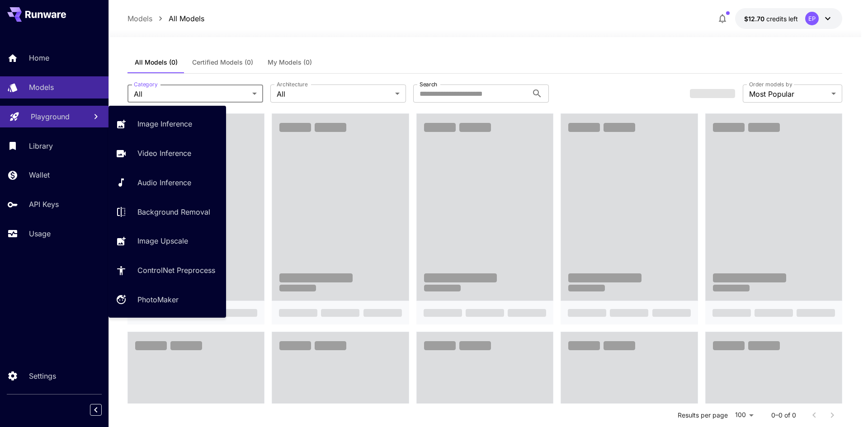  Describe the element at coordinates (166, 18) in the screenshot. I see `nav: breadcrumb` at that location.